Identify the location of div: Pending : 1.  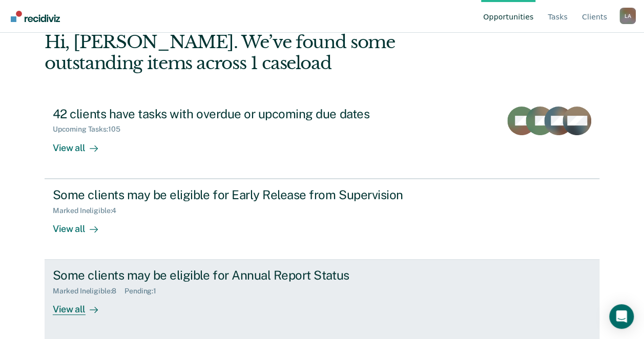
(145, 291).